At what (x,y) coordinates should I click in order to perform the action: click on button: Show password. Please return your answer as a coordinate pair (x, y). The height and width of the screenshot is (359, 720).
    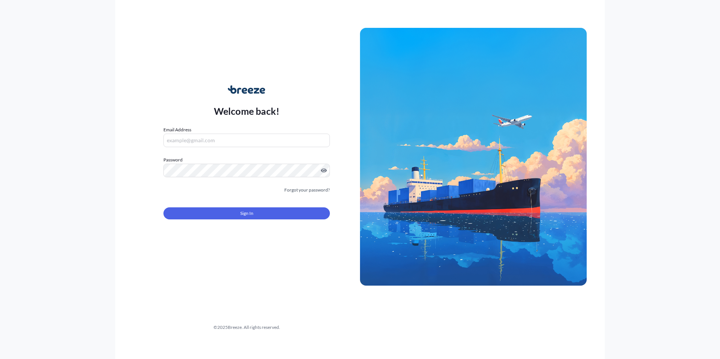
    Looking at the image, I should click on (324, 171).